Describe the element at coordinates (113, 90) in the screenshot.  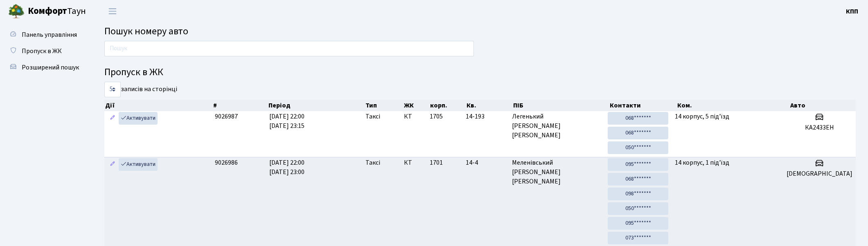
I see `select: записів на сторінці` at that location.